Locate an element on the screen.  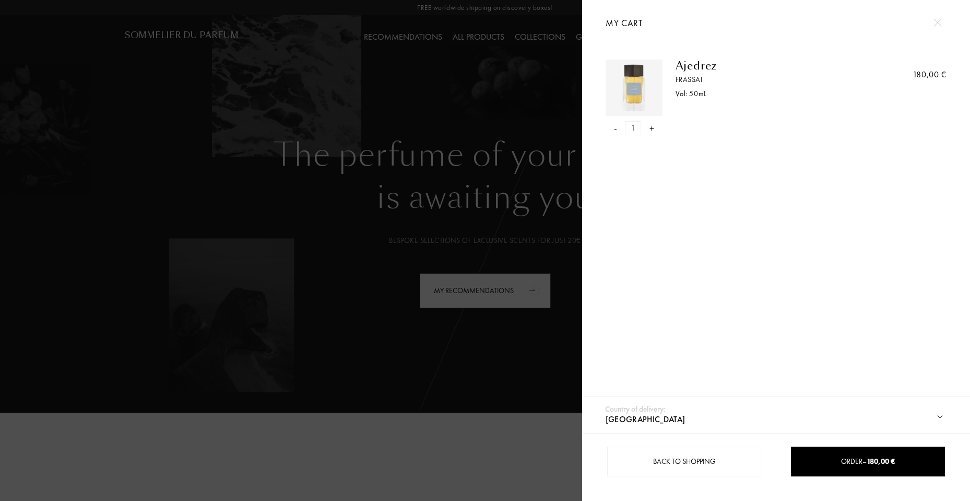
a: Ajedrez is located at coordinates (768, 66).